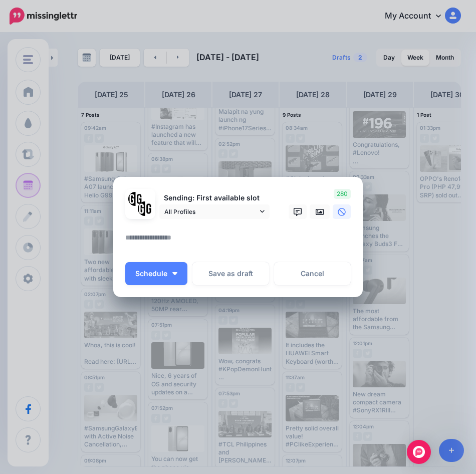  Describe the element at coordinates (312, 273) in the screenshot. I see `a: Cancel` at that location.